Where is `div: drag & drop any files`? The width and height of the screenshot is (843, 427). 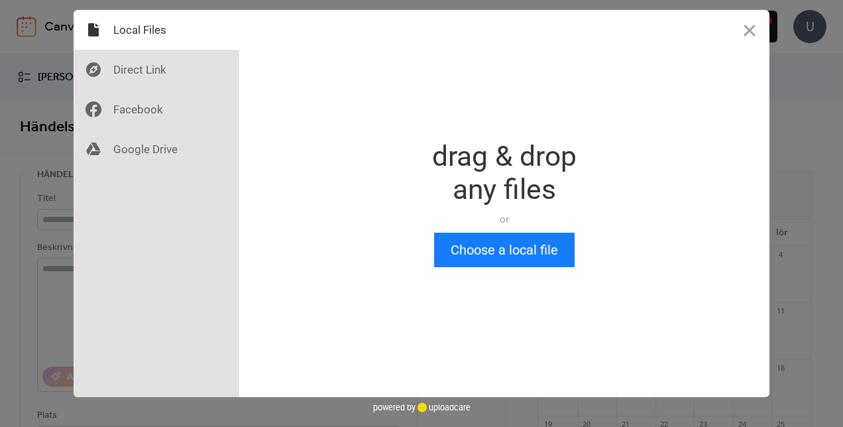 div: drag & drop any files is located at coordinates (504, 173).